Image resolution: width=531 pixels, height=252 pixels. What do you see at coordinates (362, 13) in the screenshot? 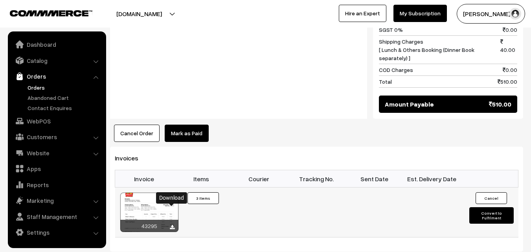
I see `a: Hire an Expert` at bounding box center [362, 13].